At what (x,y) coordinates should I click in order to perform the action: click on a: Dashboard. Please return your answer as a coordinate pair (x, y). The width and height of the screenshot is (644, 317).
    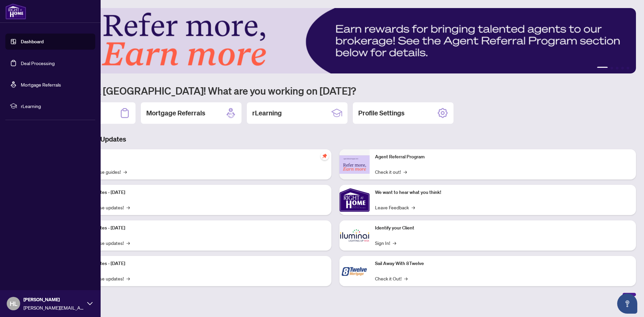
    Looking at the image, I should click on (32, 42).